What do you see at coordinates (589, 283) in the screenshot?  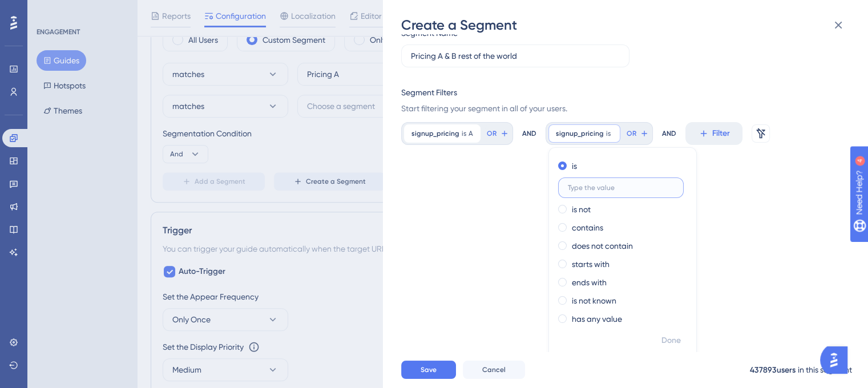 I see `label: ends with` at bounding box center [589, 283].